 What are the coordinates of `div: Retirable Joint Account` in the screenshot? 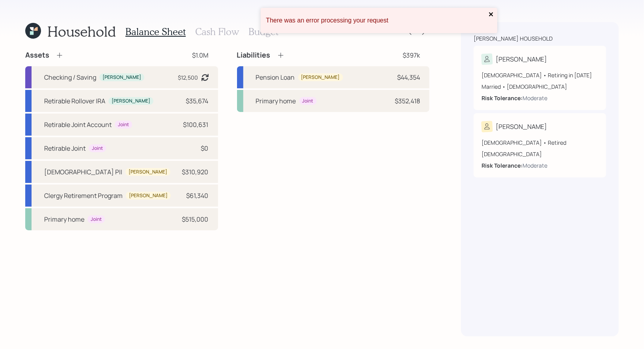 It's located at (78, 125).